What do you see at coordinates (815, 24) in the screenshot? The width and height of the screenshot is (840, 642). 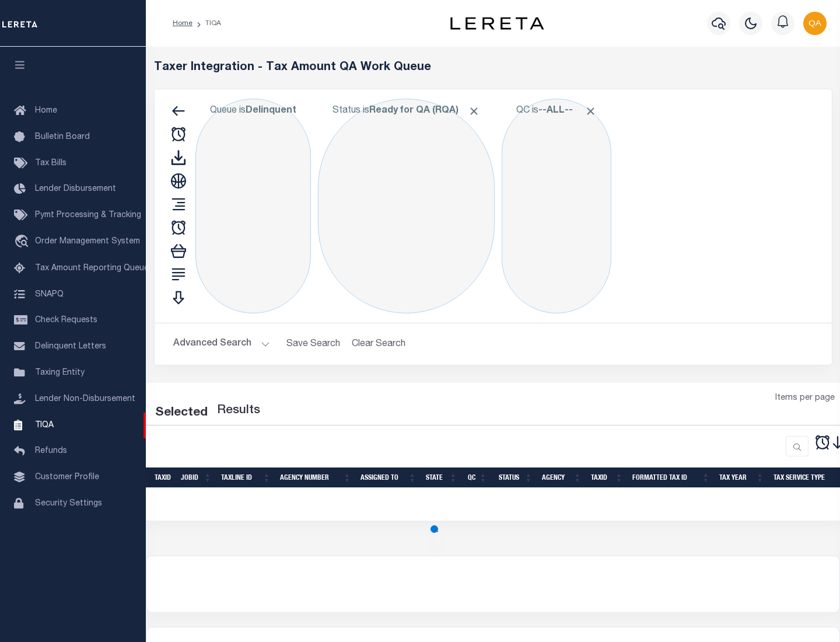 I see `img: svg+xml;base64,PHN2ZyB4bWxucz0iaHR0cDovL3d3dy53My5vcmcvMjAwMC9zdmciIHBvaW50ZXItZXZlbnRzPSJub25lIi...` at bounding box center [815, 24].